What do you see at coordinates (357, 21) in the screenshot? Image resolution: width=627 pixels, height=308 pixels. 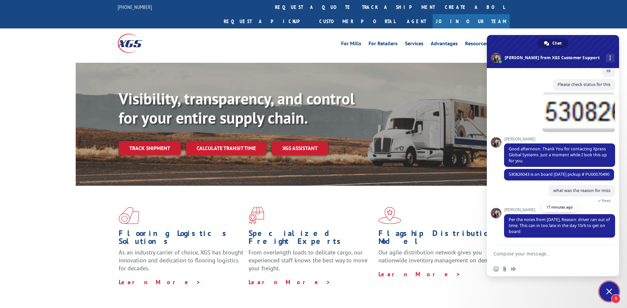 I see `a: Customer Portal` at bounding box center [357, 21].